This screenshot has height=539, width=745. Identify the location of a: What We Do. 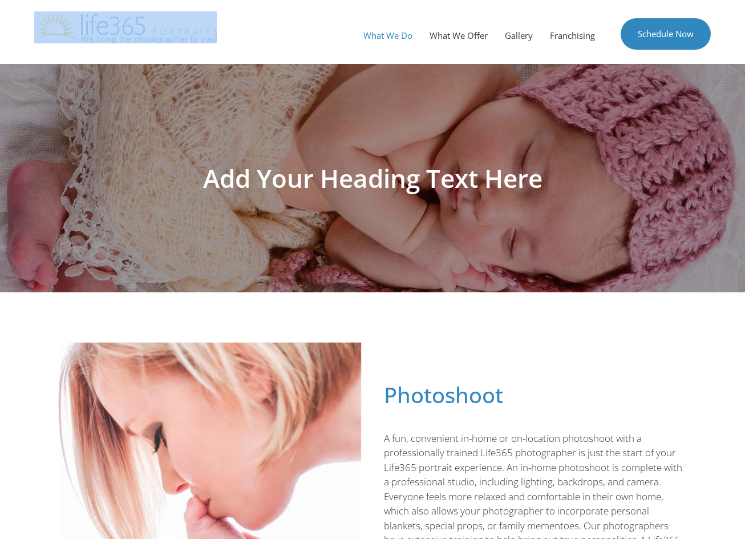
(388, 35).